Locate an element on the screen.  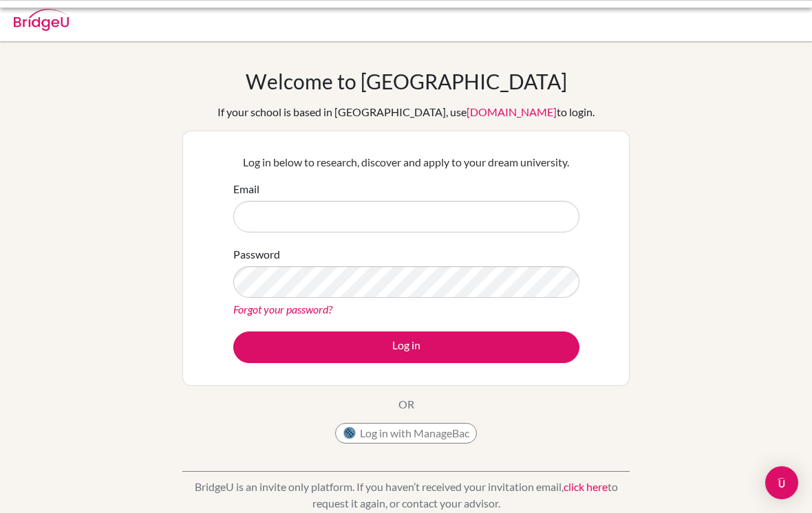
label: Password is located at coordinates (256, 254).